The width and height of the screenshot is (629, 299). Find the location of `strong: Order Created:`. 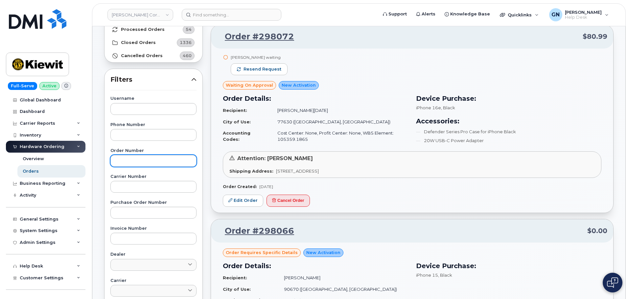

strong: Order Created: is located at coordinates (239, 187).